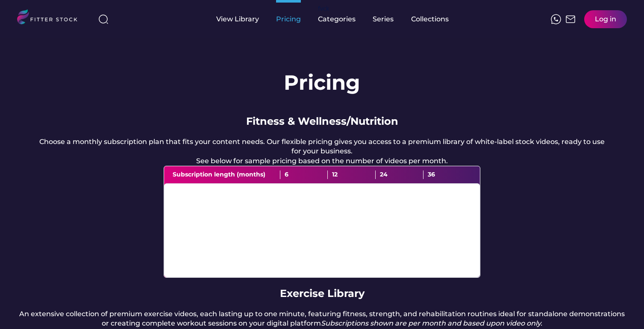 The height and width of the screenshot is (329, 644). I want to click on img: LOGO.svg, so click(51, 18).